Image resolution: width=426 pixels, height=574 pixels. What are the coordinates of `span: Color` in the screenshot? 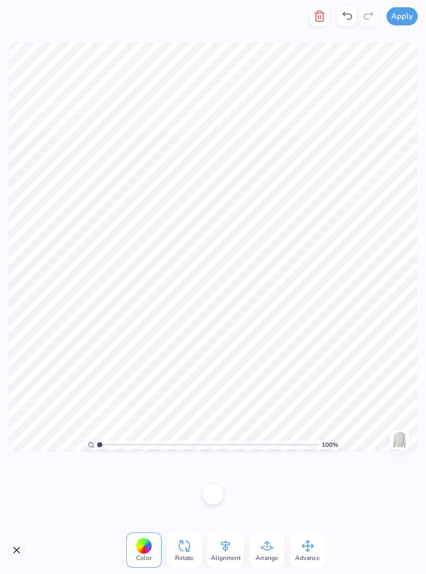 It's located at (144, 558).